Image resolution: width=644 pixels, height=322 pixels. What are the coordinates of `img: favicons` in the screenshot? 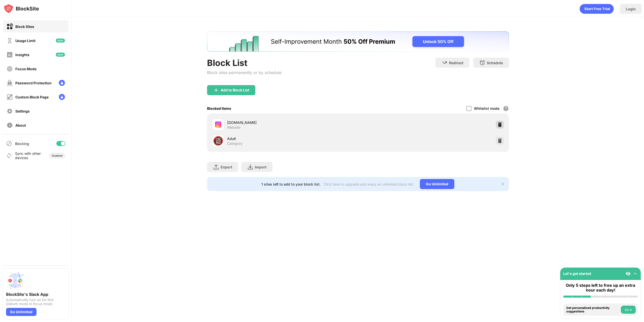 It's located at (218, 124).